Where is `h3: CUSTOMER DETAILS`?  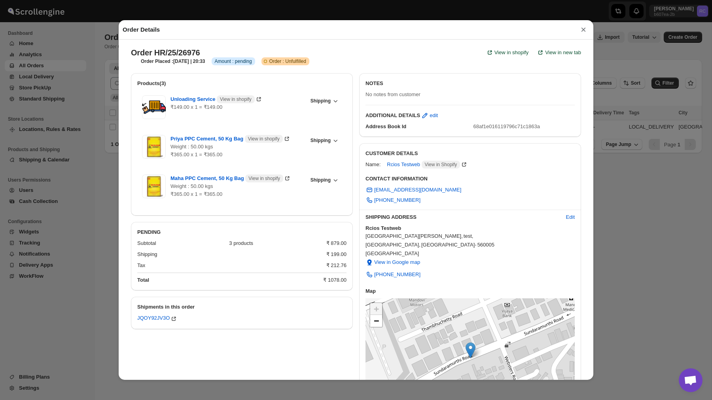 h3: CUSTOMER DETAILS is located at coordinates (470, 153).